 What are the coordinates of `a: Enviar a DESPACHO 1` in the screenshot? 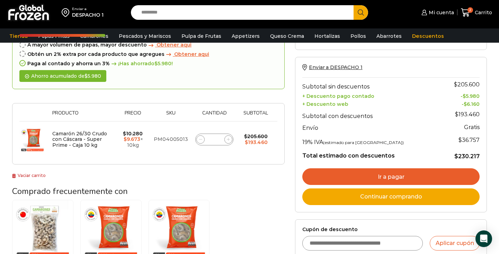 It's located at (332, 67).